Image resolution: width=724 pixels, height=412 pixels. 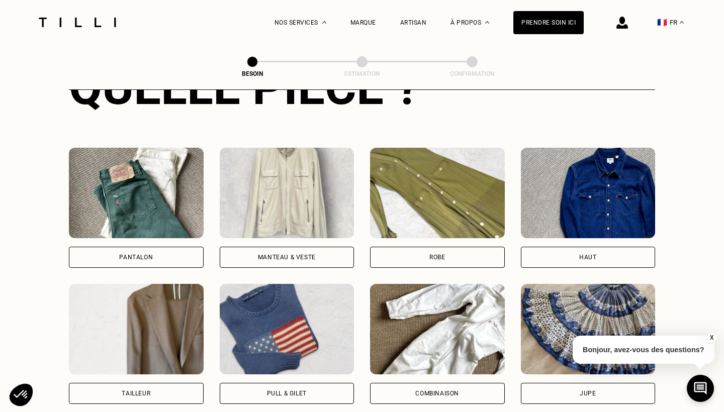 I want to click on button: X, so click(x=712, y=338).